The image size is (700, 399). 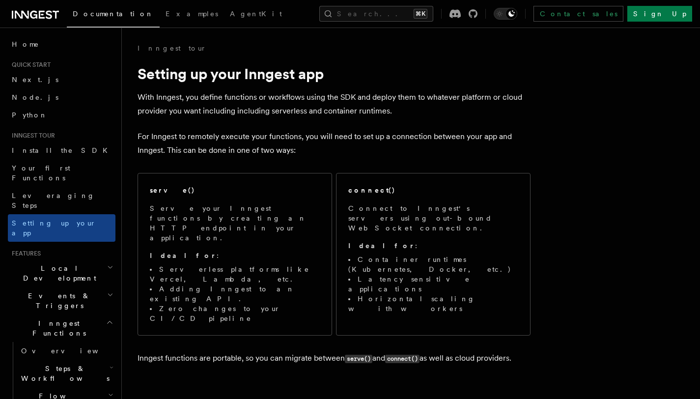 I want to click on a: Leveraging Steps, so click(x=61, y=200).